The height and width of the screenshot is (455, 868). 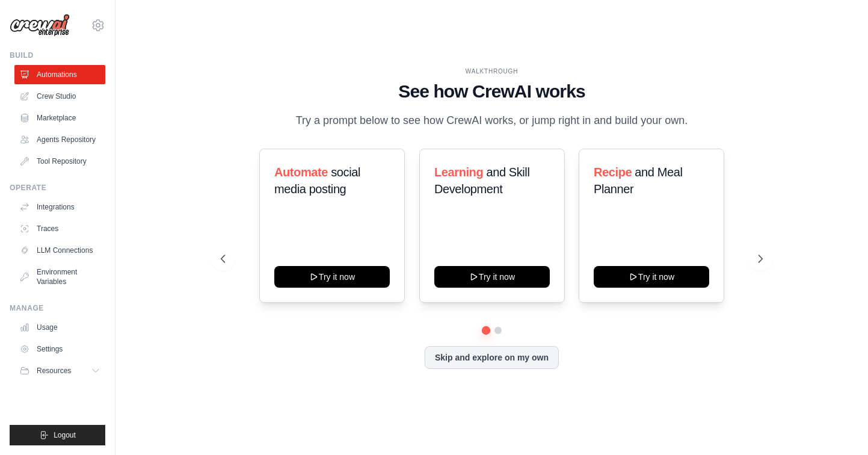 What do you see at coordinates (60, 371) in the screenshot?
I see `button: Resources` at bounding box center [60, 371].